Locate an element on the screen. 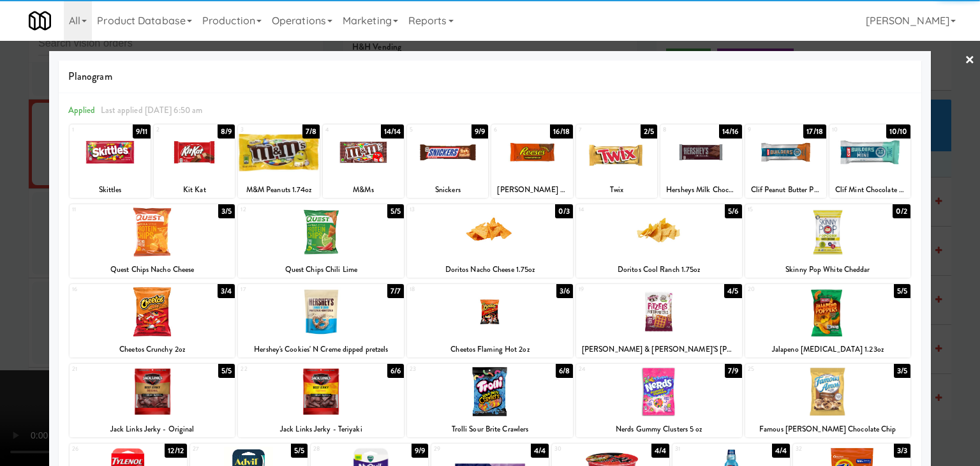  div: Cheetos Flaming Hot 2oz is located at coordinates (490, 349).